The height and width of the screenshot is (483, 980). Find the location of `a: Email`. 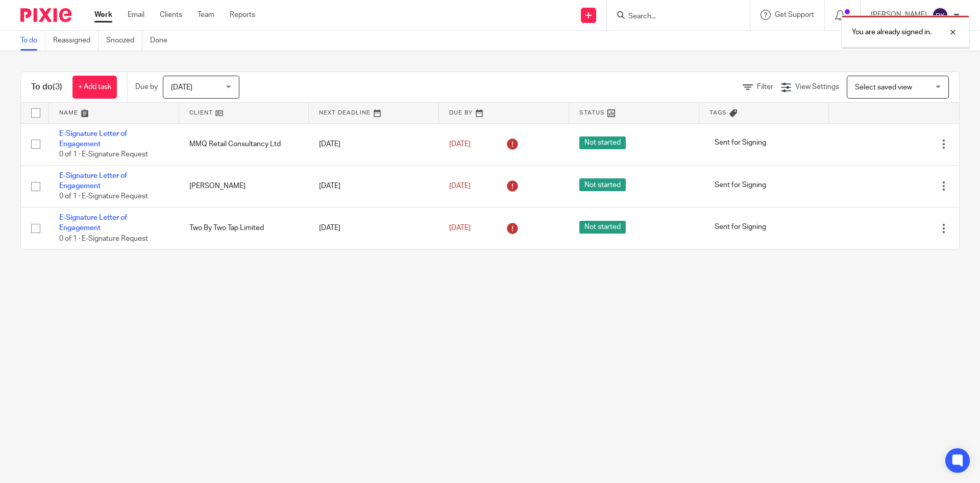

a: Email is located at coordinates (136, 14).